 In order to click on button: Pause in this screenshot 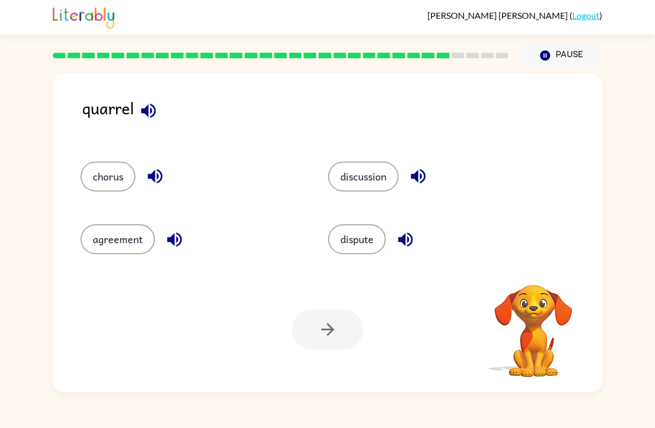, I will do `click(561, 55)`.